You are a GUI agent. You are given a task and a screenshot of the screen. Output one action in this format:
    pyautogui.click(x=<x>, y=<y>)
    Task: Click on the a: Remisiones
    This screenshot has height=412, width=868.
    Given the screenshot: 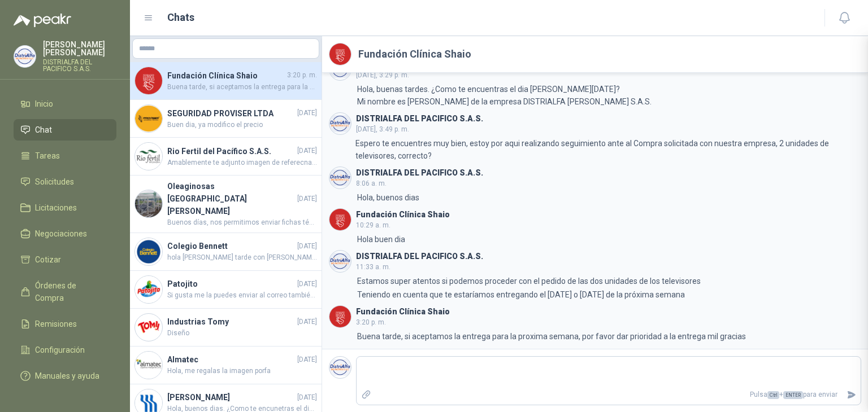 What is the action you would take?
    pyautogui.click(x=65, y=324)
    